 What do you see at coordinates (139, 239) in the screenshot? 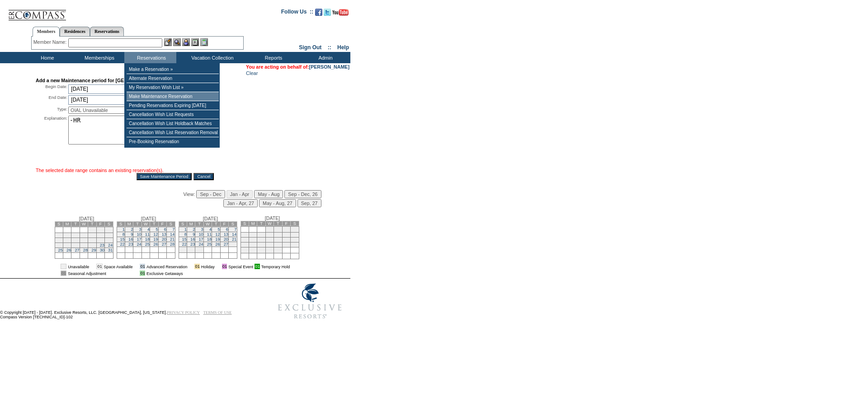
I see `a: 17` at bounding box center [139, 239].